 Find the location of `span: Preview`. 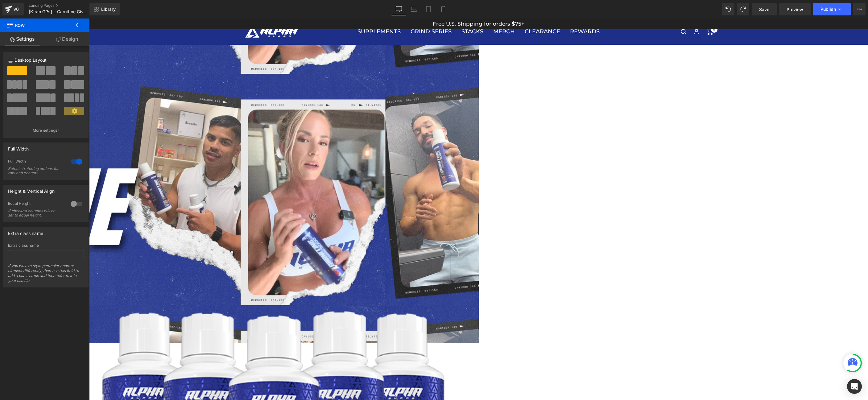

span: Preview is located at coordinates (795, 9).